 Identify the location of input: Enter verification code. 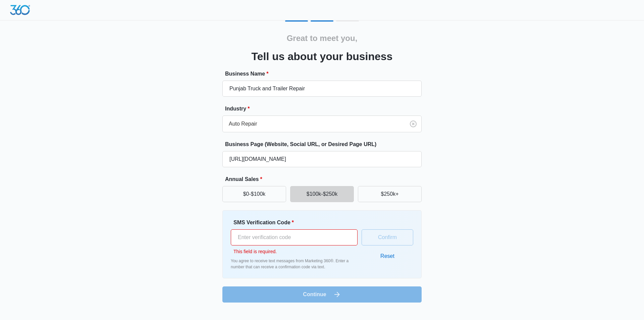
(294, 237).